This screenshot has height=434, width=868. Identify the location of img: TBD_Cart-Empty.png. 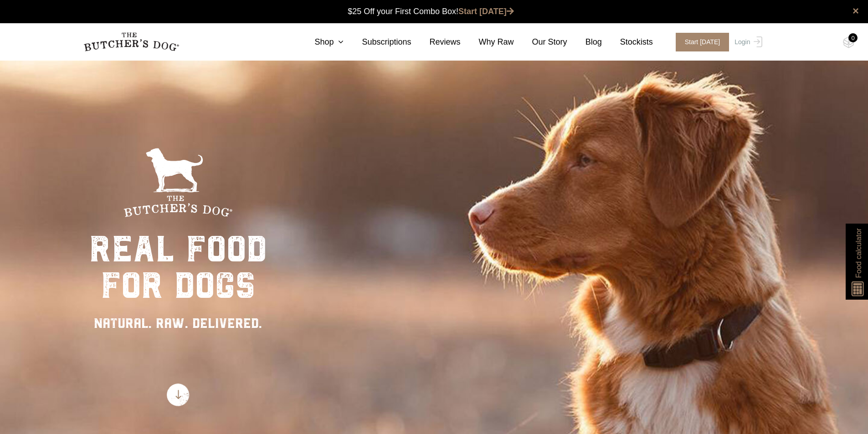
(848, 42).